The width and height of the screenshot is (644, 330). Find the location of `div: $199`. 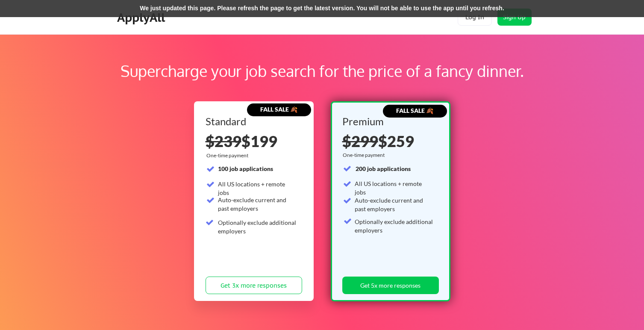

div: $199 is located at coordinates (254, 141).